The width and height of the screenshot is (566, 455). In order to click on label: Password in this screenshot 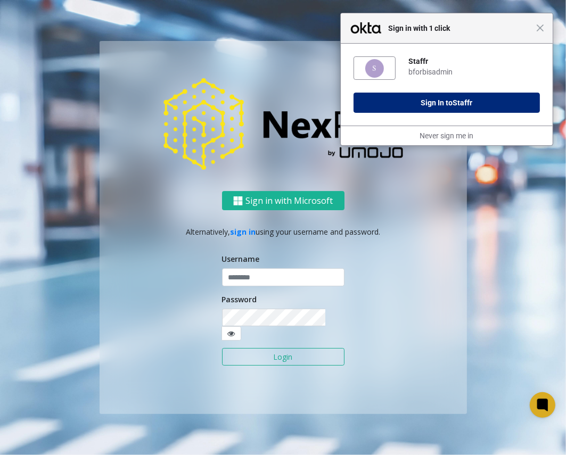, I will do `click(240, 299)`.